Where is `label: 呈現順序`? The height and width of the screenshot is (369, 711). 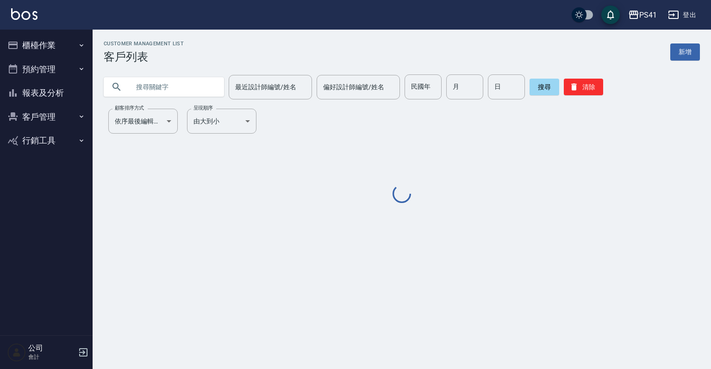
label: 呈現順序 is located at coordinates (203, 108).